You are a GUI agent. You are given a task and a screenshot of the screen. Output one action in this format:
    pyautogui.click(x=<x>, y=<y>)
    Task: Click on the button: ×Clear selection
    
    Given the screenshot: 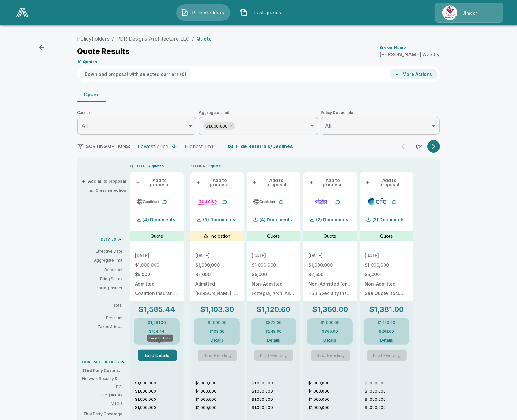 What is the action you would take?
    pyautogui.click(x=108, y=190)
    